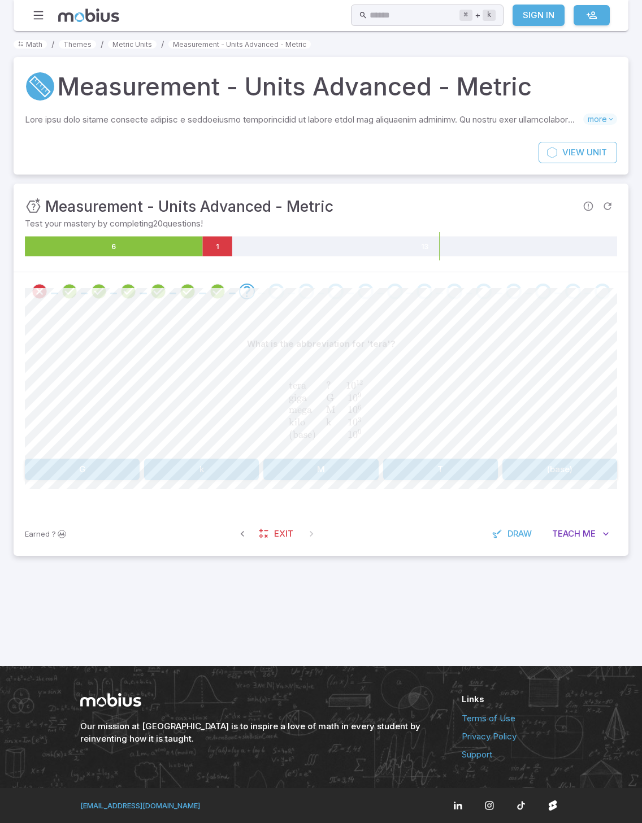 Image resolution: width=642 pixels, height=823 pixels. I want to click on span: 6, so click(359, 408).